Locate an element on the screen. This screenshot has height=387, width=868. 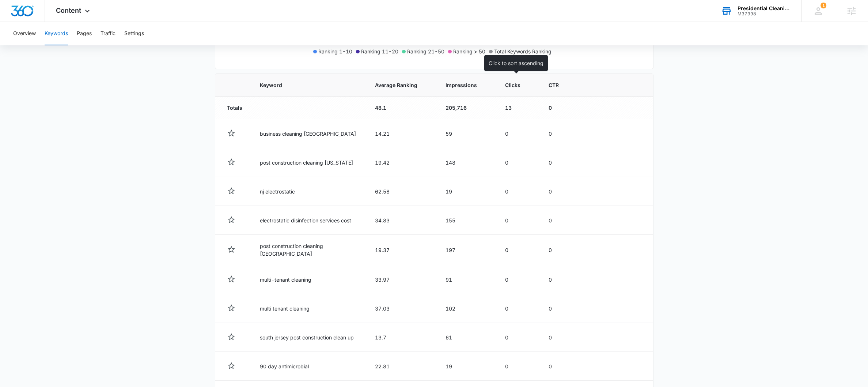
td: 14.21 is located at coordinates (401, 134).